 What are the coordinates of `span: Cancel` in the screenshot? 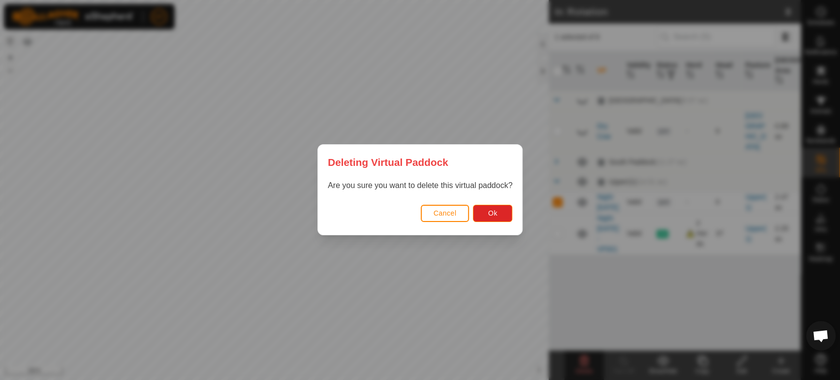 It's located at (445, 214).